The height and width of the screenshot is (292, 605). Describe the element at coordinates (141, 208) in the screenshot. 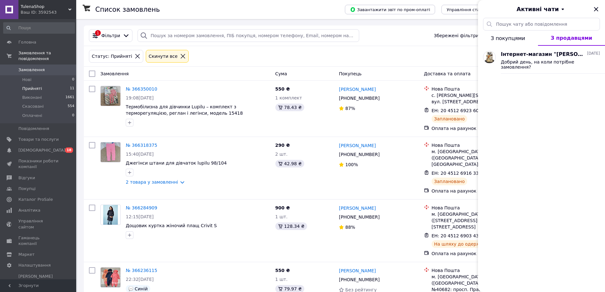

I see `a: № 366284909` at that location.